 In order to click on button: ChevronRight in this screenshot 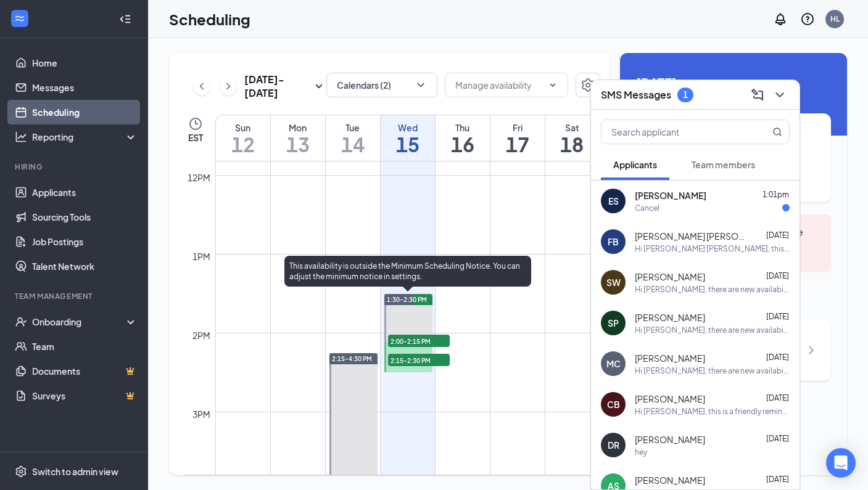, I will do `click(229, 87)`.